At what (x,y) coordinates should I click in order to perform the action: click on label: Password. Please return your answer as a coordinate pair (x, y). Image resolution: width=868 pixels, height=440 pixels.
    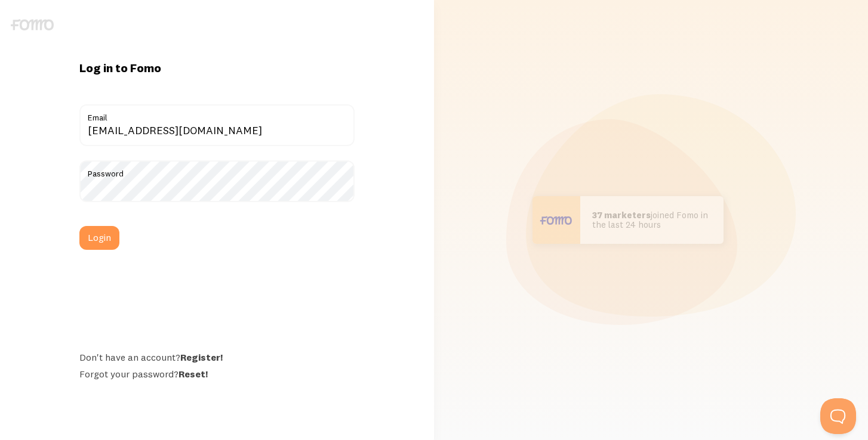
    Looking at the image, I should click on (217, 171).